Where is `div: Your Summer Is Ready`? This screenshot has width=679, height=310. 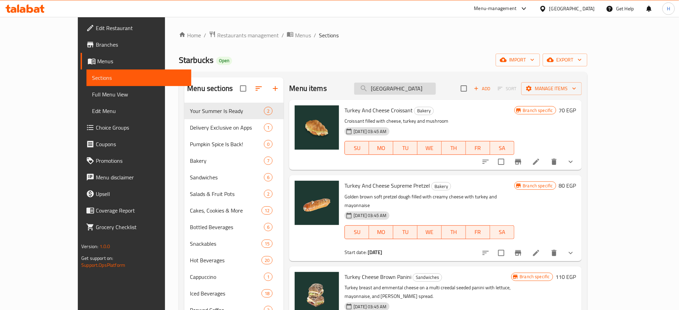
div: Your Summer Is Ready is located at coordinates (227, 111).